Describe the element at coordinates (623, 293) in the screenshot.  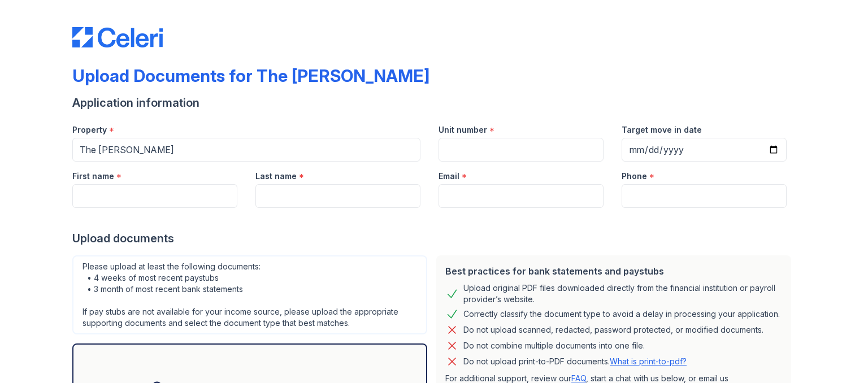
I see `div: Upload original PDF files downloaded directly from the financial institution or payroll provider’...` at that location.